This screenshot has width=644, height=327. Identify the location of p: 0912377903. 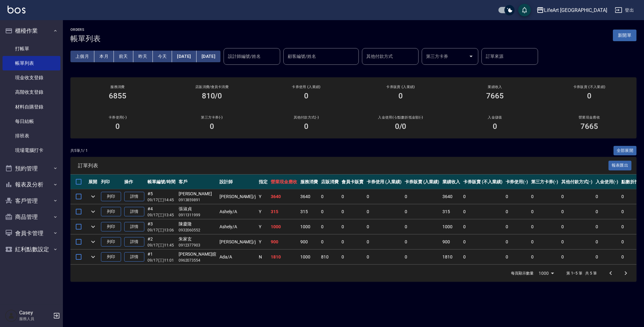
(198, 246).